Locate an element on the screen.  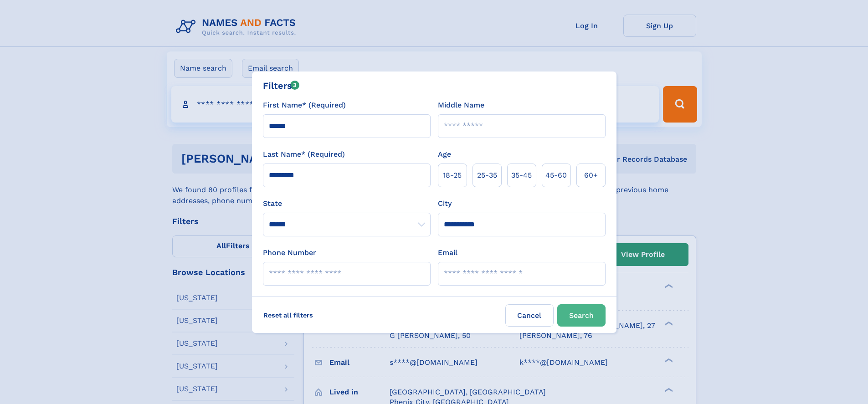
span: 25‑35 is located at coordinates (487, 175).